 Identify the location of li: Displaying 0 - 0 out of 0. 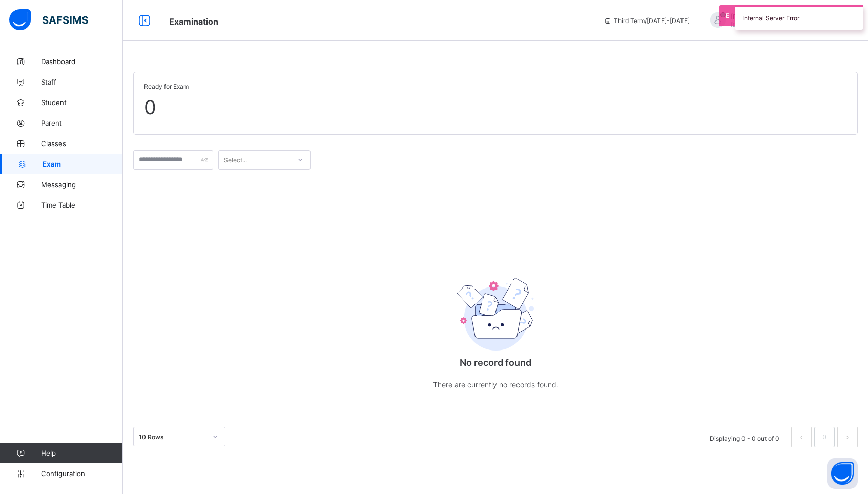
(744, 437).